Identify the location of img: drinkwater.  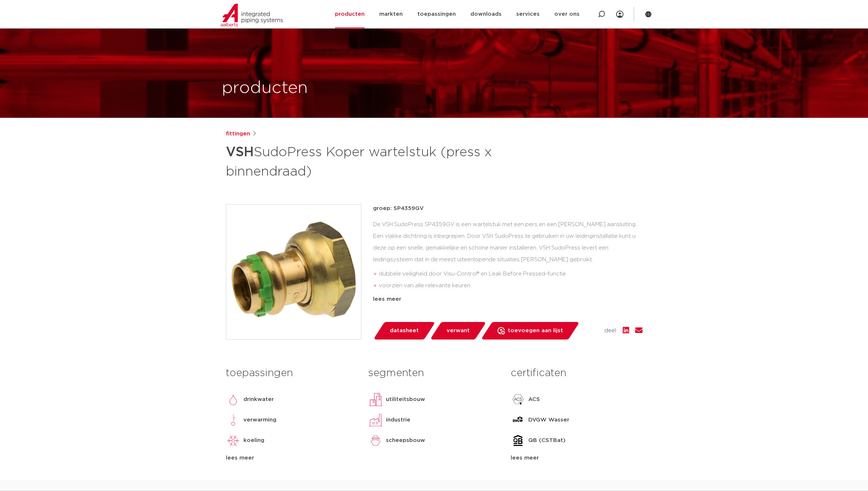
(233, 400).